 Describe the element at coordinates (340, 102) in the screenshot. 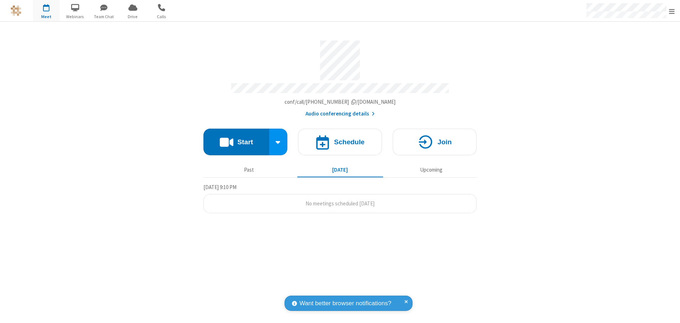

I see `button: Copy my meeting room linkCopy my meeting room link` at that location.